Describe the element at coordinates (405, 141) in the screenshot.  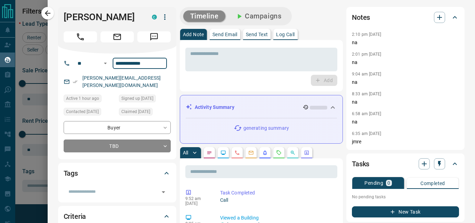
I see `p: jmre` at that location.